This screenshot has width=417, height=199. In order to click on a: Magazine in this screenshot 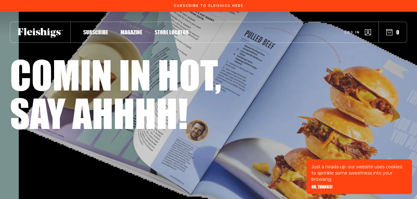, I will do `click(131, 32)`.